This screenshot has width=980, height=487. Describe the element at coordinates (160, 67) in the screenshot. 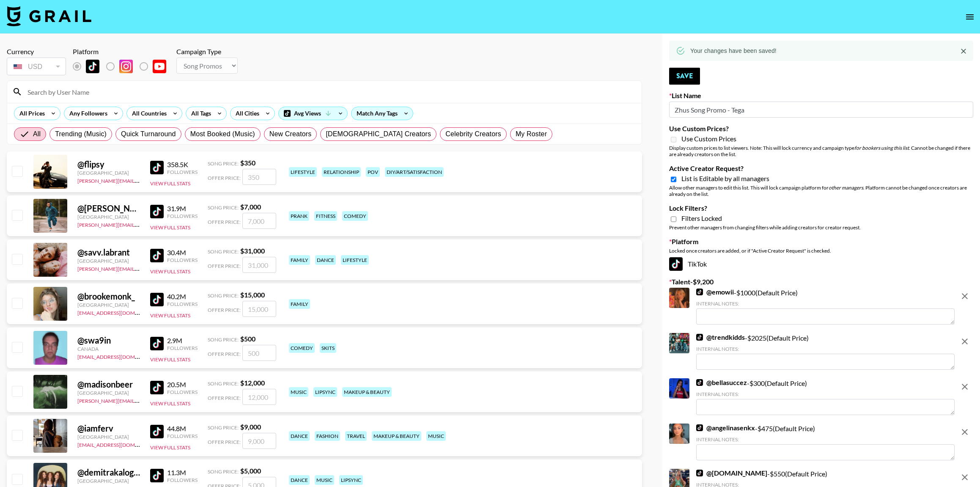

I see `img: YouTube` at that location.